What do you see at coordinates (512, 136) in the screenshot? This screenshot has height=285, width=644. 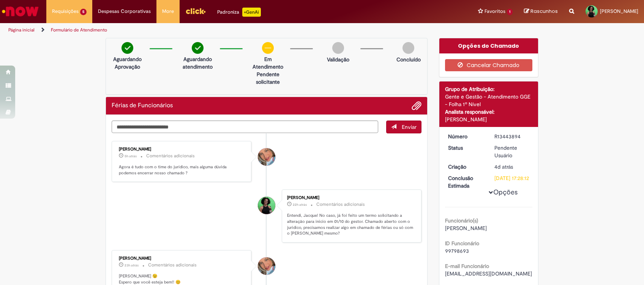 I see `div: R13443894` at bounding box center [512, 136].